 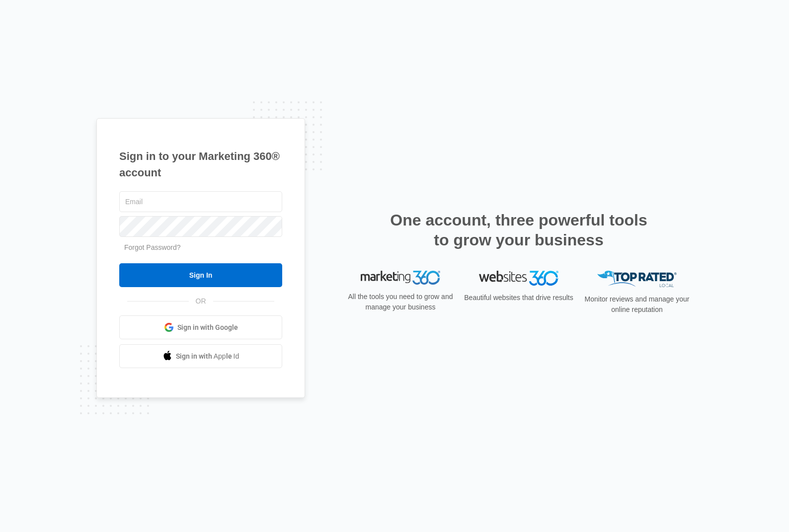 I want to click on p: All the tools you need to grow and manage your business, so click(x=400, y=302).